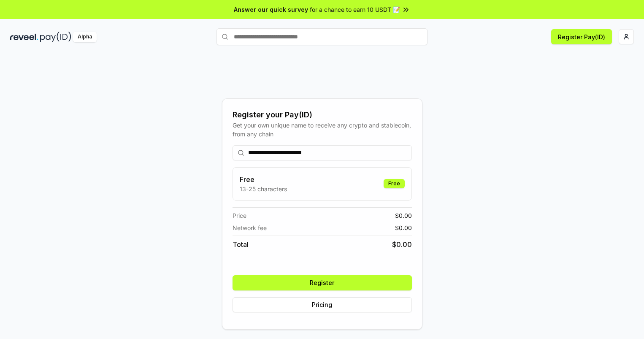 The width and height of the screenshot is (644, 339). What do you see at coordinates (322, 130) in the screenshot?
I see `div: Get your own unique name to receive any crypto and stablecoin, from any chain` at bounding box center [322, 130].